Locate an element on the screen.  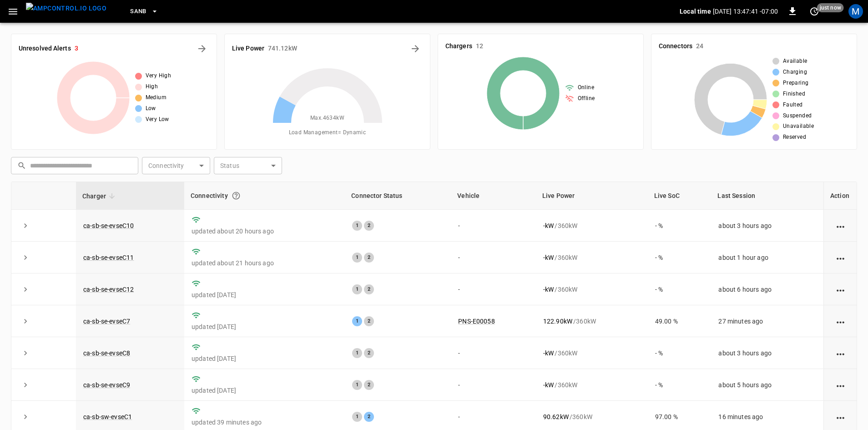
a: ca-sb-sw-evseC1 is located at coordinates (107, 417).